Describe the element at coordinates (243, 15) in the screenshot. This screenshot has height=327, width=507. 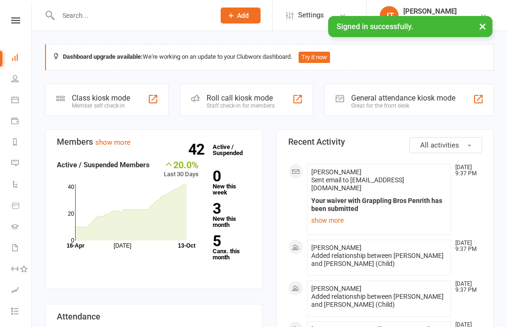
I see `span: Add` at that location.